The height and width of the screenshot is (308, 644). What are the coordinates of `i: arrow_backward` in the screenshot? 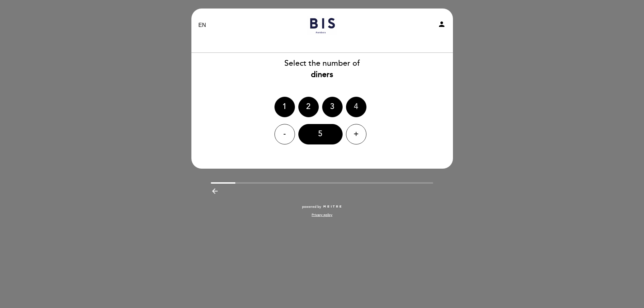 It's located at (215, 191).